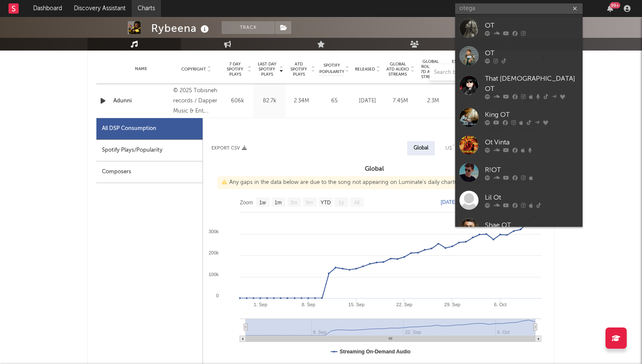 This screenshot has height=364, width=642. Describe the element at coordinates (466, 101) in the screenshot. I see `div: <5%` at that location.